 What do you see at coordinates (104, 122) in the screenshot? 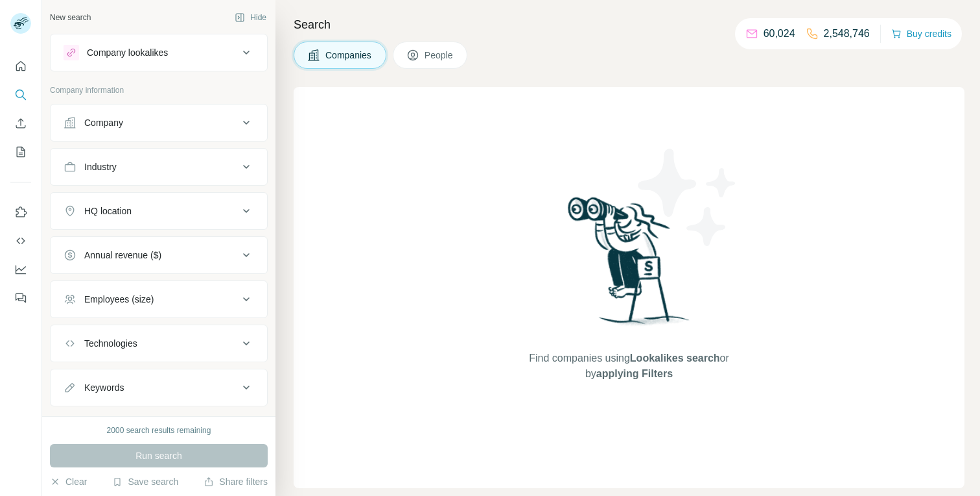
I see `div: Company` at bounding box center [104, 122].